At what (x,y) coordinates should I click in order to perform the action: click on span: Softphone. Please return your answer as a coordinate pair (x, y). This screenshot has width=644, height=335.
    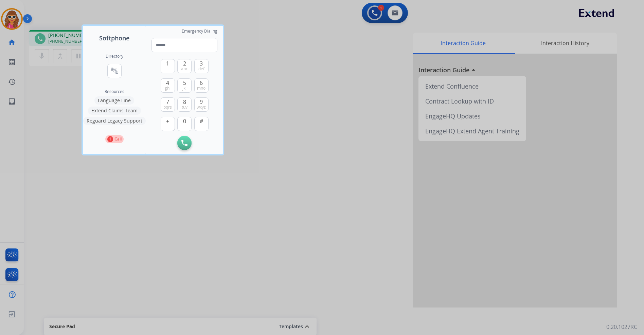
    Looking at the image, I should click on (114, 38).